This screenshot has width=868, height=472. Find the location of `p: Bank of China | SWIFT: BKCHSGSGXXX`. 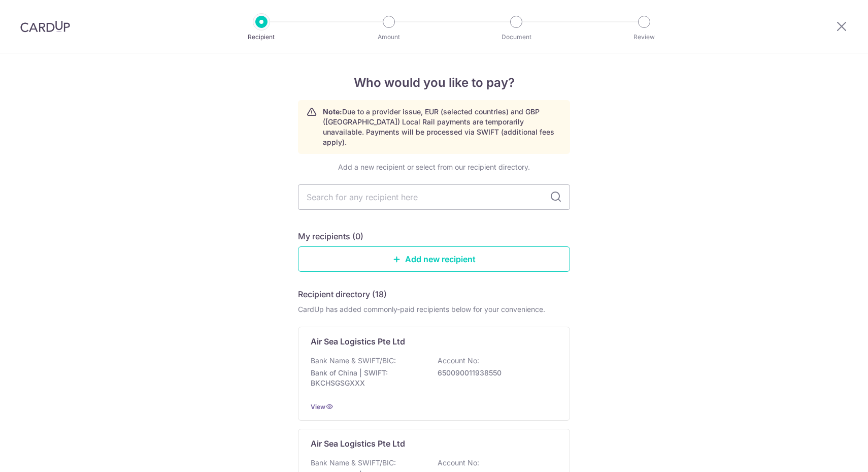

p: Bank of China | SWIFT: BKCHSGSGXXX is located at coordinates (367, 378).